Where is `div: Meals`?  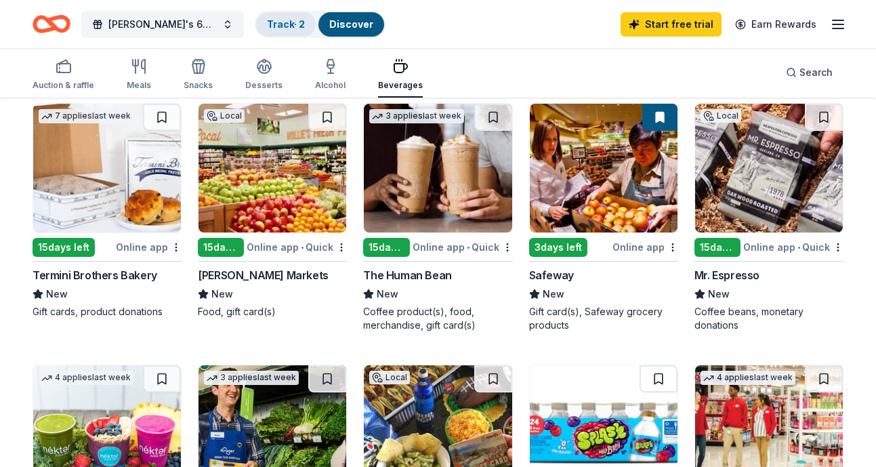
div: Meals is located at coordinates (139, 85).